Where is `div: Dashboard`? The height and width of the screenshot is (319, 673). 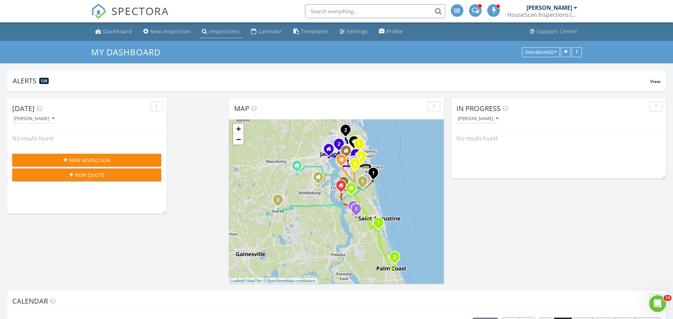
div: Dashboard is located at coordinates (117, 31).